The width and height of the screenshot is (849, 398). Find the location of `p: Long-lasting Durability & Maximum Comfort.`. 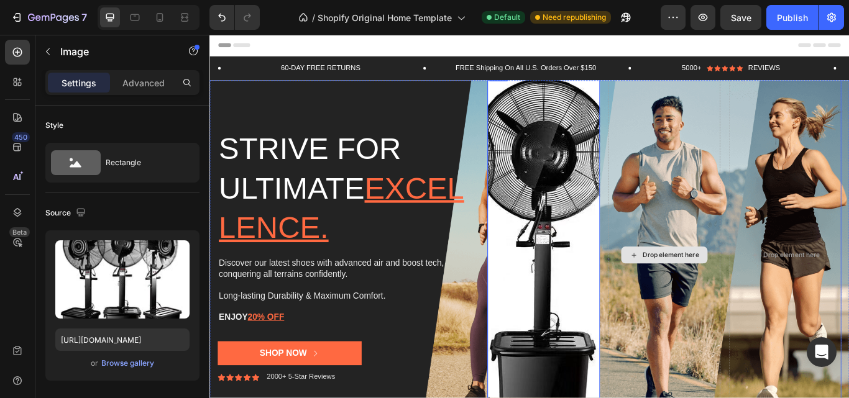

p: Long-lasting Durability & Maximum Comfort. is located at coordinates (157, 305).